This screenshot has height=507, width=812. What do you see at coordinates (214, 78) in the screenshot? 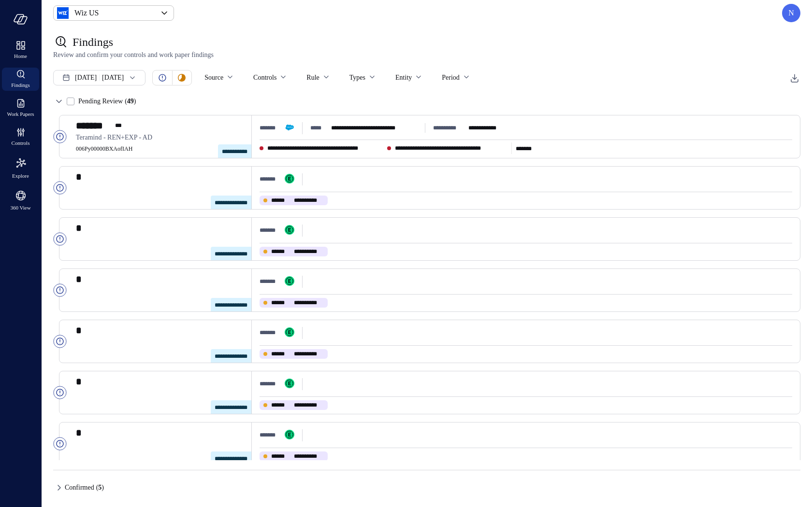
I see `div: Source` at bounding box center [214, 78].